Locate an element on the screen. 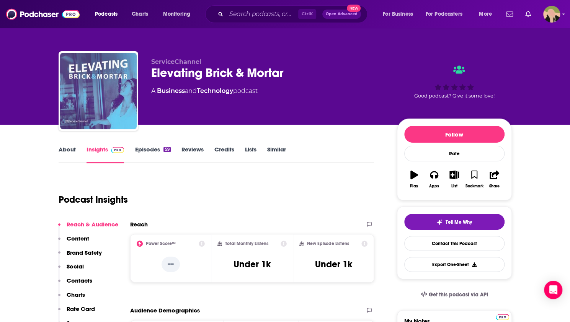  span: Charts is located at coordinates (140, 14).